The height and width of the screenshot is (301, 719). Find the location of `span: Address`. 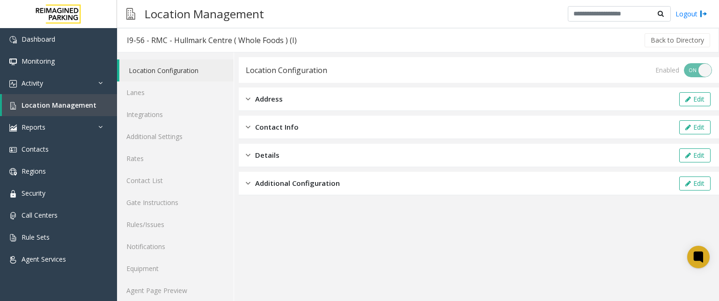

span: Address is located at coordinates (269, 99).